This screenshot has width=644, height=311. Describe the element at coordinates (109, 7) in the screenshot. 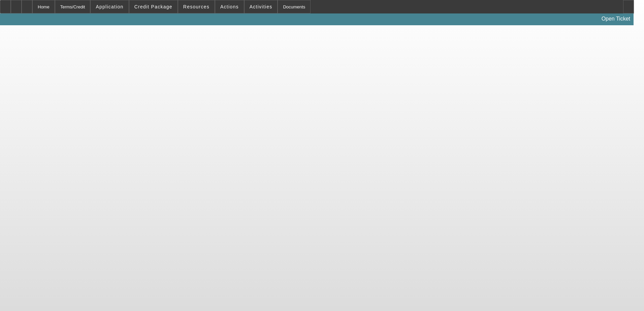

I see `button: Application` at that location.